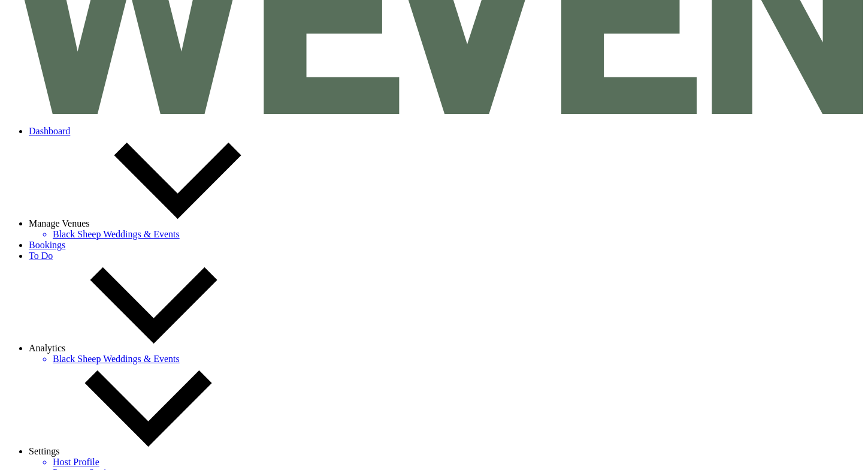  I want to click on a: Bookings, so click(47, 245).